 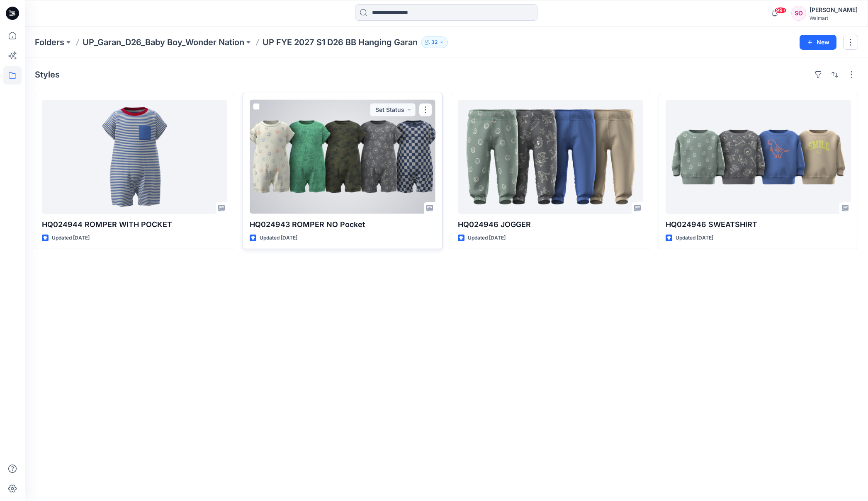 What do you see at coordinates (550, 157) in the screenshot?
I see `a: HQ024946 JOGGER` at bounding box center [550, 157].